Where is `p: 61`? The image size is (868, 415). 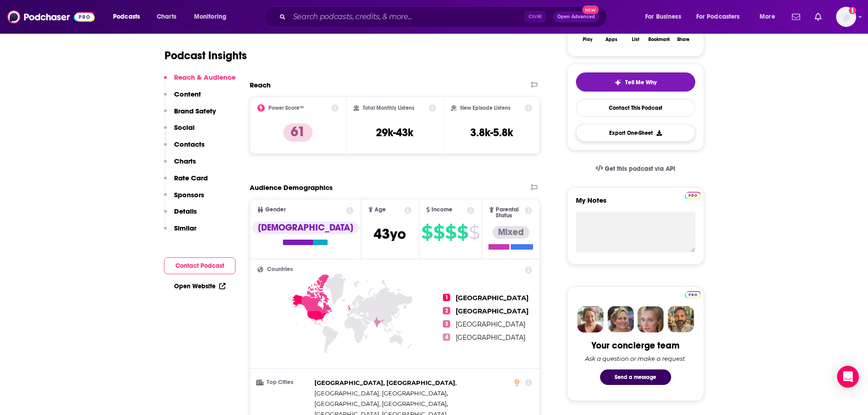 p: 61 is located at coordinates (298, 132).